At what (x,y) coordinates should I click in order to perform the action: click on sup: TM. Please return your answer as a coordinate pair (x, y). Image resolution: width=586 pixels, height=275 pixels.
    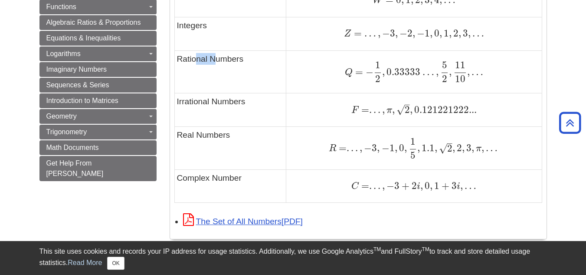
    Looking at the image, I should click on (377, 249).